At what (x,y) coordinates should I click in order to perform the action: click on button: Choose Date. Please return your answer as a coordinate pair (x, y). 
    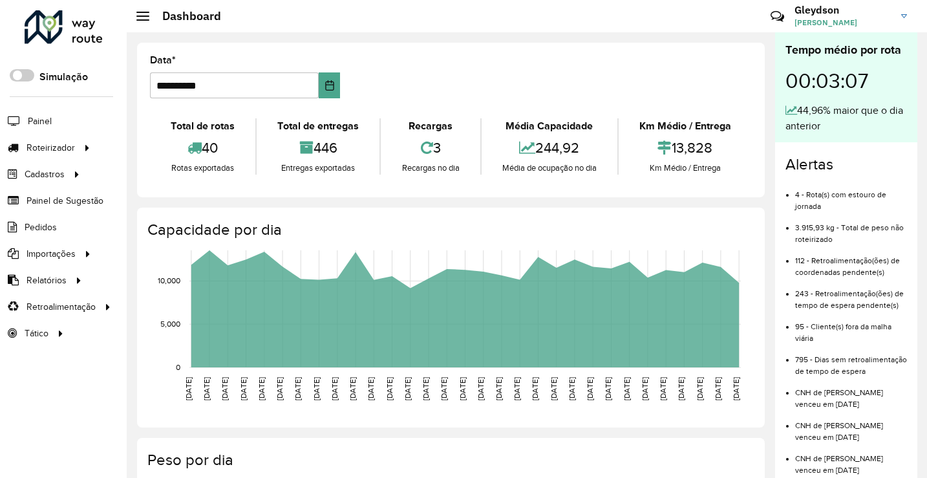
    Looking at the image, I should click on (329, 85).